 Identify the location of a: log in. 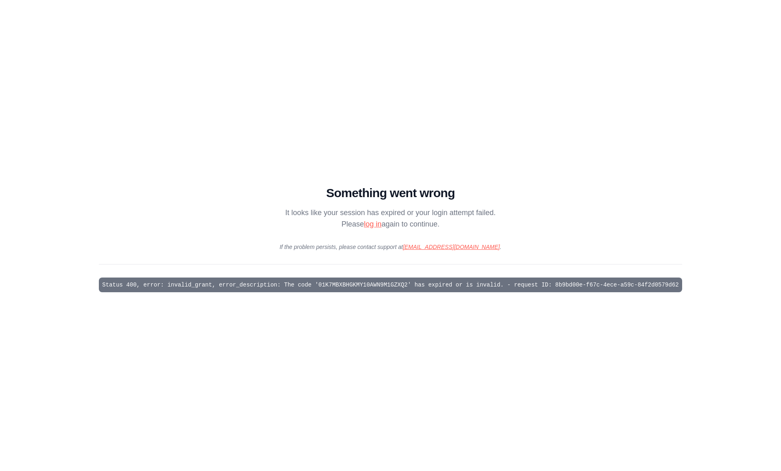
(373, 224).